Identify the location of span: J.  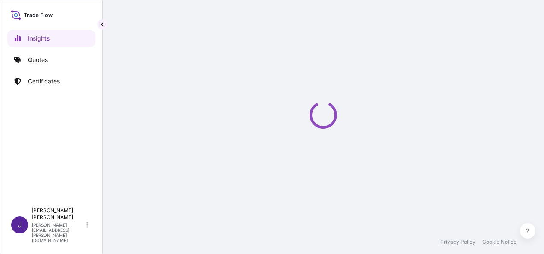
(20, 225).